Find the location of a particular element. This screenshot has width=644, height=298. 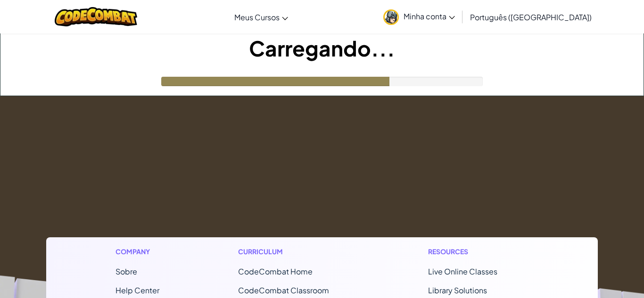

a: Library Solutions is located at coordinates (457, 290).